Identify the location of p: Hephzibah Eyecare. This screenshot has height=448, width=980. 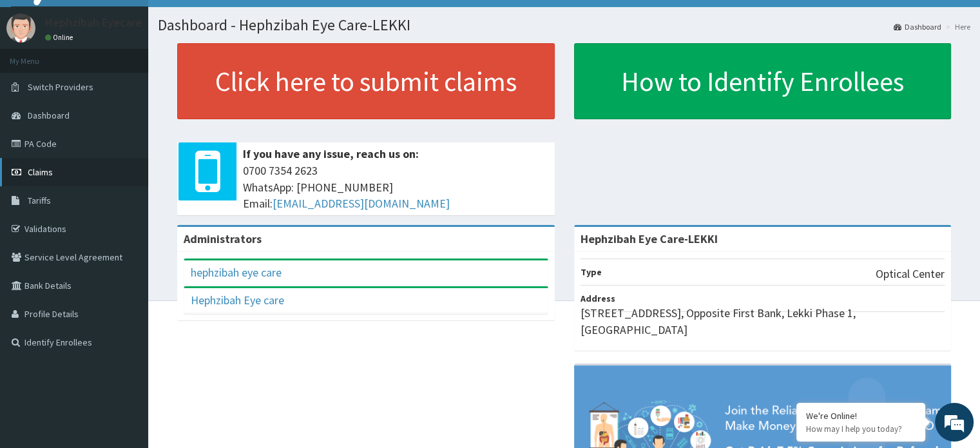
(93, 23).